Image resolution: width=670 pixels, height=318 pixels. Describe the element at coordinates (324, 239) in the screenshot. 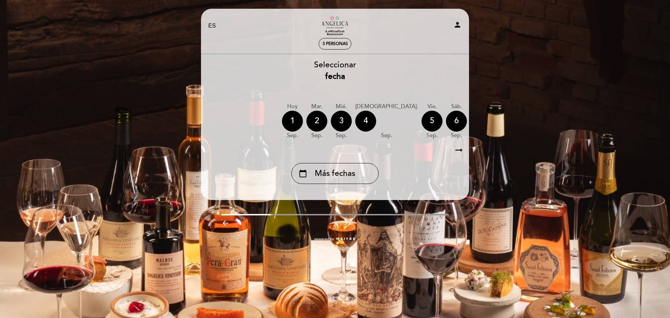

I see `span: powered by` at that location.